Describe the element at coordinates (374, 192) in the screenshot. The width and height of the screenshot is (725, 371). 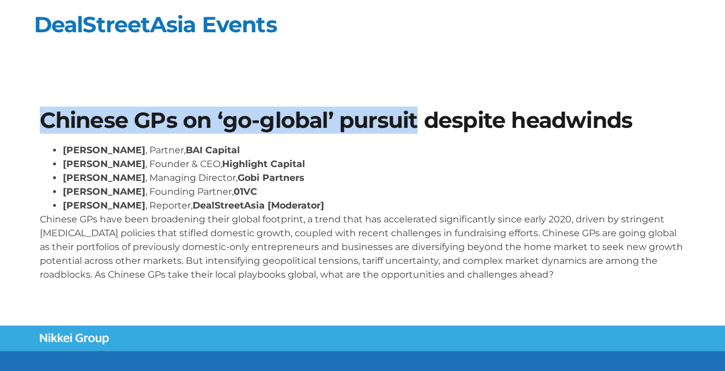
I see `li: , Founding Partner,` at that location.